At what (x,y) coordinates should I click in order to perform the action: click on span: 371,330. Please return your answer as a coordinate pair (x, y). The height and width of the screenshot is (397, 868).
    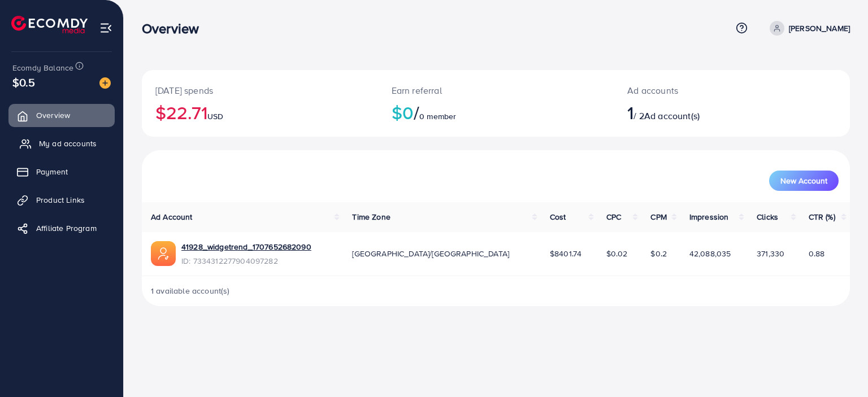
    Looking at the image, I should click on (770, 253).